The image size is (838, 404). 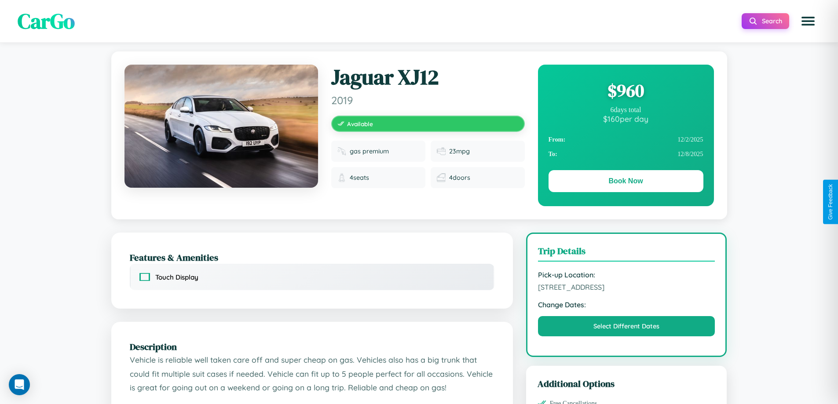 What do you see at coordinates (369, 151) in the screenshot?
I see `span: gas premium` at bounding box center [369, 151].